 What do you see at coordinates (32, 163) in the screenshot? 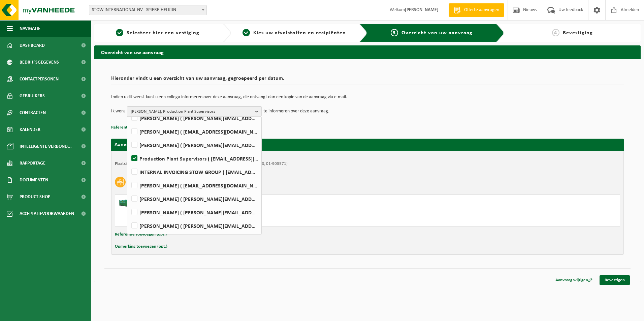
I see `span: Rapportage` at bounding box center [32, 163].